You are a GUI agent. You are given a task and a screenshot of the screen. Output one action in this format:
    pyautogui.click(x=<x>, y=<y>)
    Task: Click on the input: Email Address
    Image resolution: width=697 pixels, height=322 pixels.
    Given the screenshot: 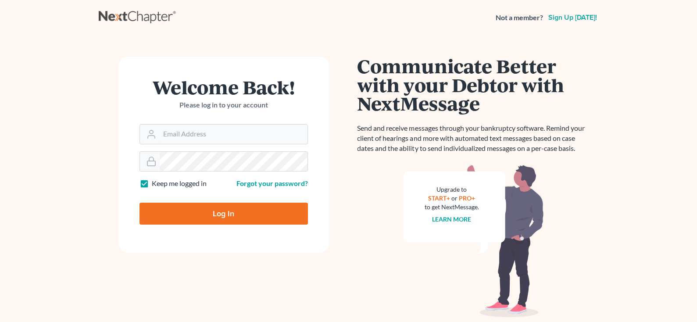 What is the action you would take?
    pyautogui.click(x=233, y=134)
    